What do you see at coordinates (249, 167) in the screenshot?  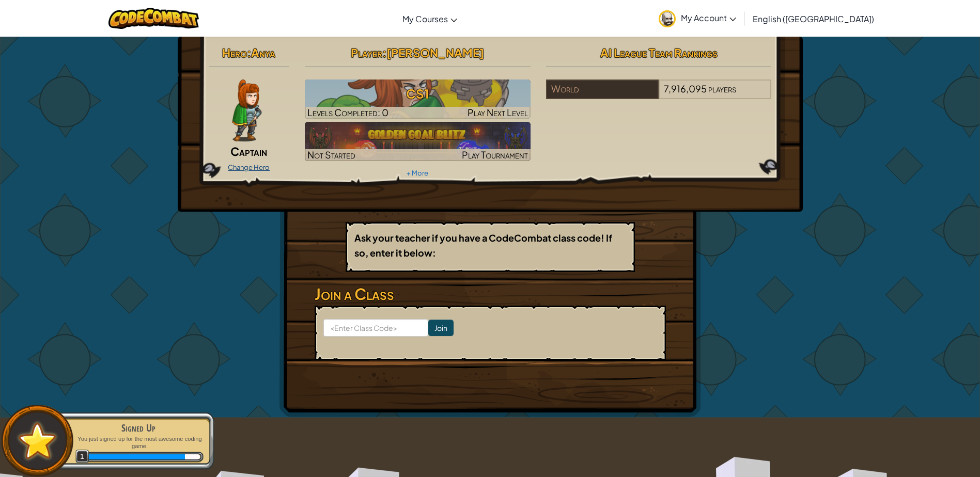 I see `a: Change Hero` at bounding box center [249, 167].